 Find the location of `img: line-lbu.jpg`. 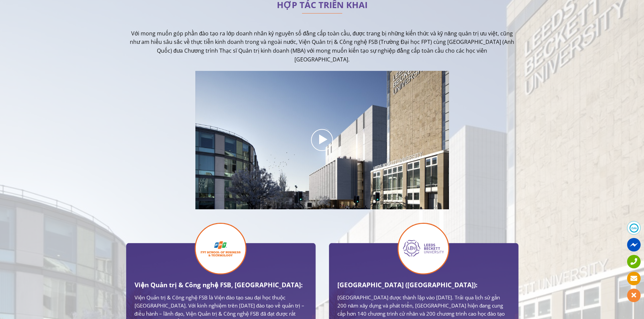

img: line-lbu.jpg is located at coordinates (322, 13).